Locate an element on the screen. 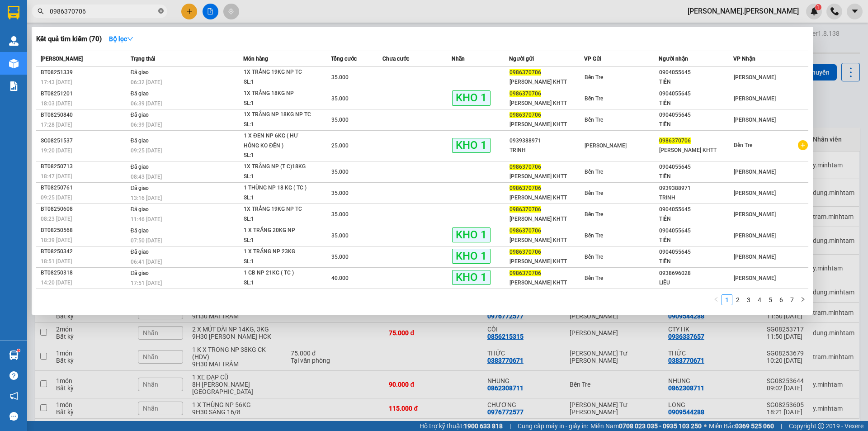  span: VP Gửi is located at coordinates (593, 59).